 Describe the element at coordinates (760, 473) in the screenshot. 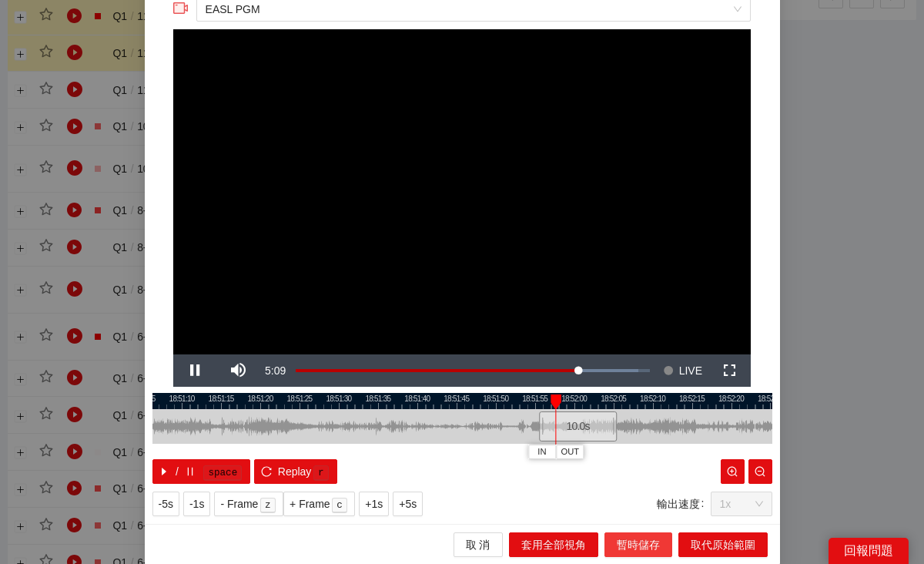

I see `span: zoom-out` at that location.